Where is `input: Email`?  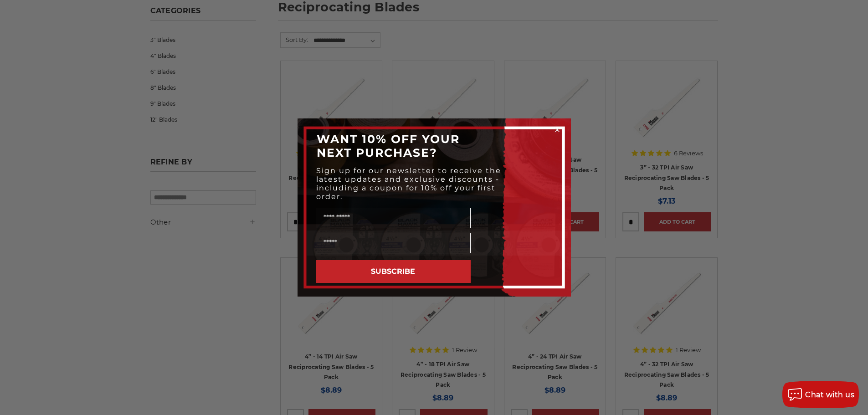
input: Email is located at coordinates (393, 243).